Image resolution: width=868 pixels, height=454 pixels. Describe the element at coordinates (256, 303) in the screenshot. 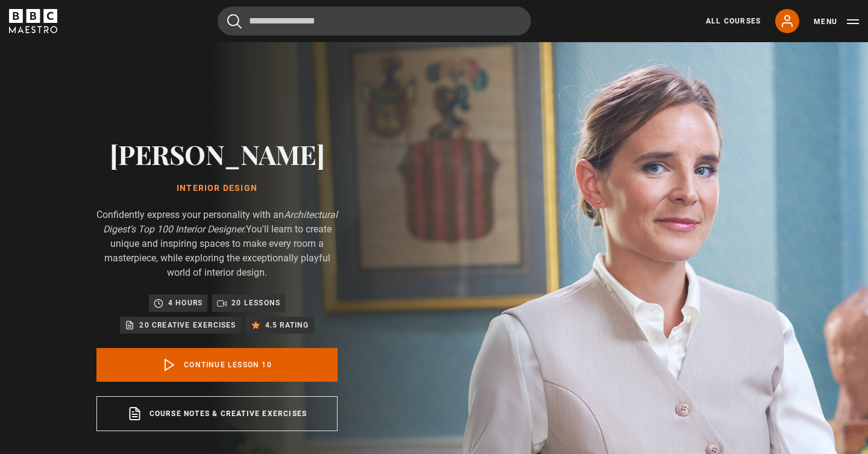

I see `p: 20 lessons` at that location.